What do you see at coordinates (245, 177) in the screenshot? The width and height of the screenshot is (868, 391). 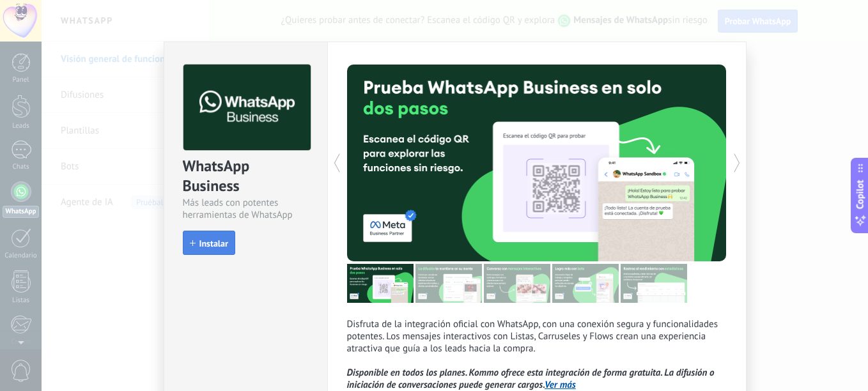 I see `div: WhatsApp Business` at bounding box center [245, 177].